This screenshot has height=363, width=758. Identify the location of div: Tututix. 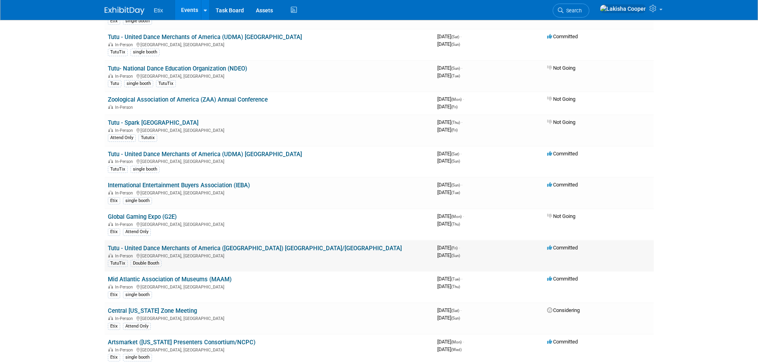
(148, 138).